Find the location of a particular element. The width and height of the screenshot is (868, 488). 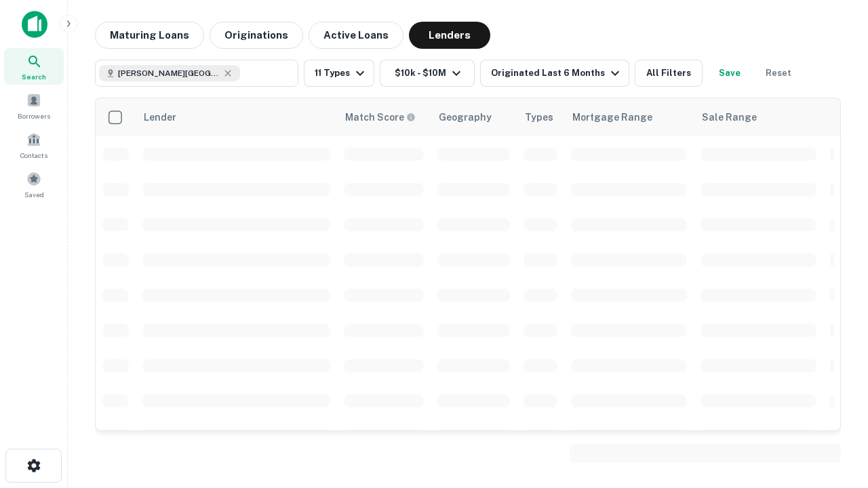

th: Lender is located at coordinates (236, 117).